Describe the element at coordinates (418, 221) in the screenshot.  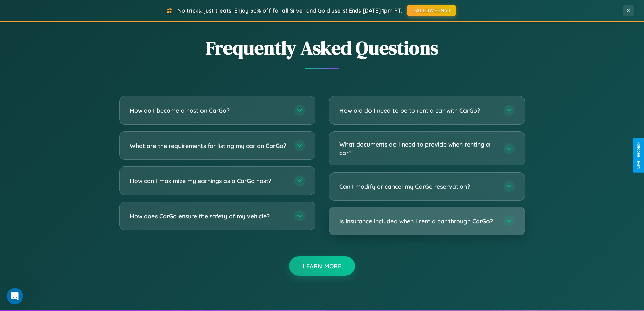
I see `h3: Is insurance included when I rent a car through CarGo?` at that location.